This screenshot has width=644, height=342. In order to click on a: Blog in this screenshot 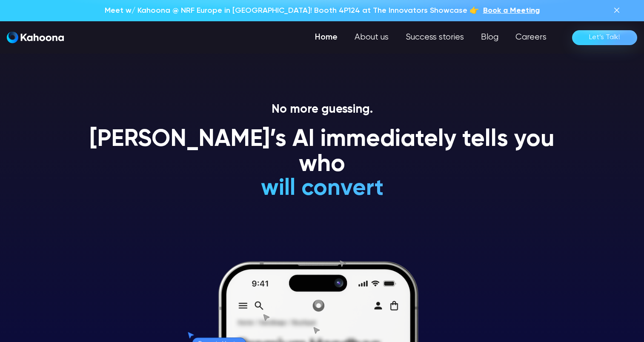, I will do `click(490, 38)`.